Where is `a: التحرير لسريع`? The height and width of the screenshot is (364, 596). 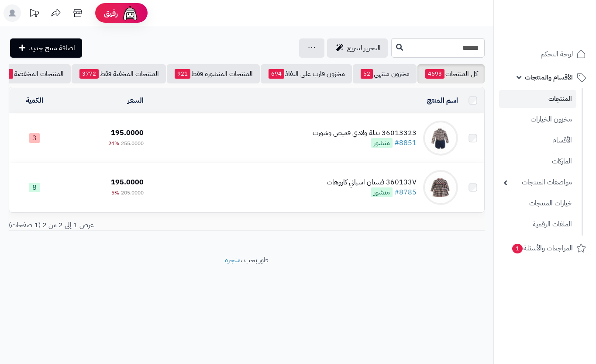 a: التحرير لسريع is located at coordinates (357, 48).